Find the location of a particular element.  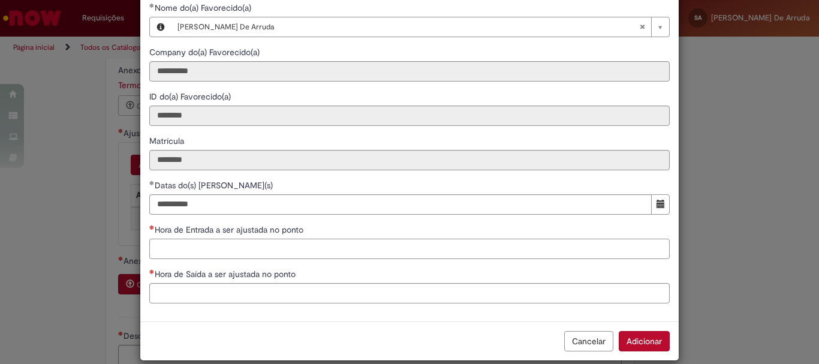

abbr: Limpar campo Nome do(a) Favorecido(a) is located at coordinates (642, 27).